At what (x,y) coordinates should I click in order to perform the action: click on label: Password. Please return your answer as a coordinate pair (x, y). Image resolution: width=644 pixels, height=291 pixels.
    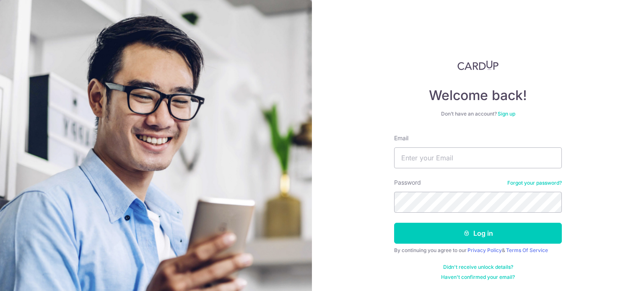
    Looking at the image, I should click on (408, 183).